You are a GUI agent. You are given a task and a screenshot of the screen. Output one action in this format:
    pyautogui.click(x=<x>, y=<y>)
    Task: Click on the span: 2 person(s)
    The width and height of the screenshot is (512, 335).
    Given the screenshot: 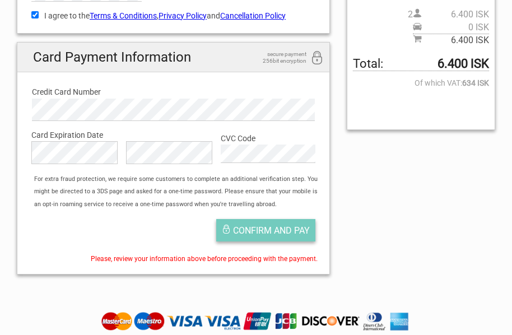 What is the action you would take?
    pyautogui.click(x=449, y=15)
    